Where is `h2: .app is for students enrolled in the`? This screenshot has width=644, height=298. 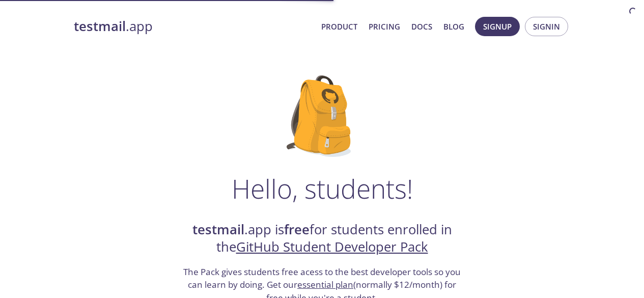 h2: .app is for students enrolled in the is located at coordinates (322, 238).